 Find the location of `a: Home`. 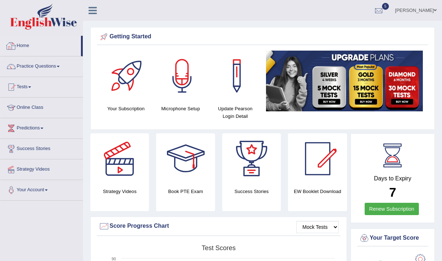

a: Home is located at coordinates (40, 45).